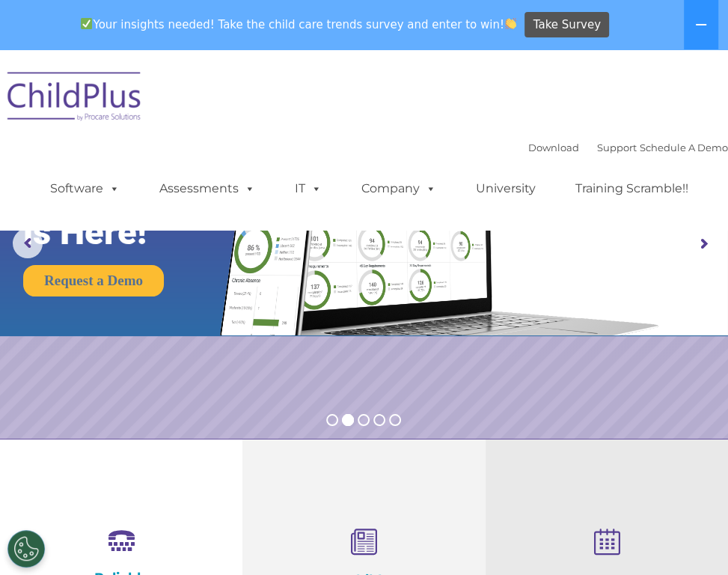  What do you see at coordinates (632, 189) in the screenshot?
I see `a: Training Scramble!!` at bounding box center [632, 189].